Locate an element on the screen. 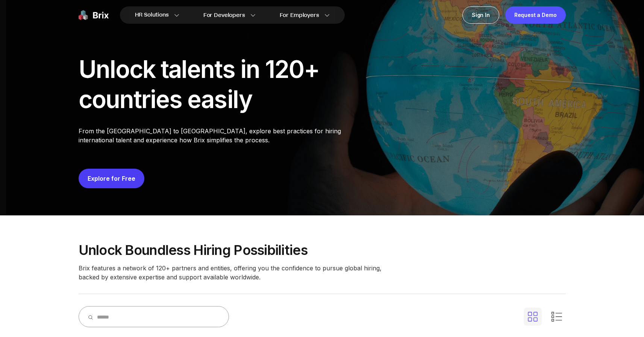  div: Unlock talents in 120+ countries easily is located at coordinates (223, 84).